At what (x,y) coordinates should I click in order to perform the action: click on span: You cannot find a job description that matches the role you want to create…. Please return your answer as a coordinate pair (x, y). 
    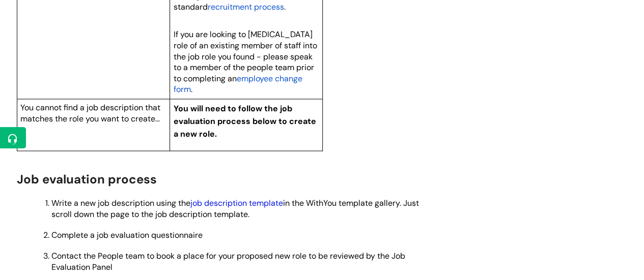
    Looking at the image, I should click on (90, 113).